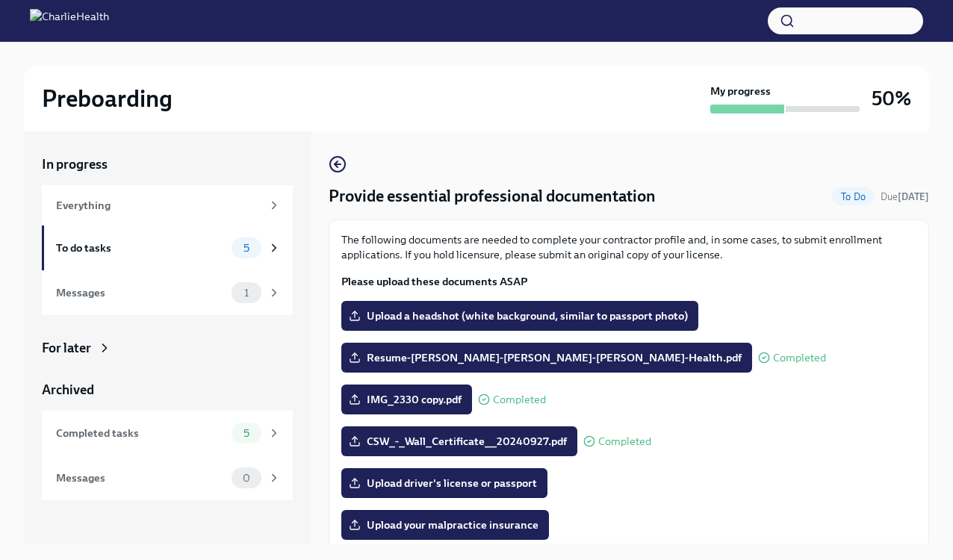 The width and height of the screenshot is (953, 560). What do you see at coordinates (107, 98) in the screenshot?
I see `h2: Preboarding` at bounding box center [107, 98].